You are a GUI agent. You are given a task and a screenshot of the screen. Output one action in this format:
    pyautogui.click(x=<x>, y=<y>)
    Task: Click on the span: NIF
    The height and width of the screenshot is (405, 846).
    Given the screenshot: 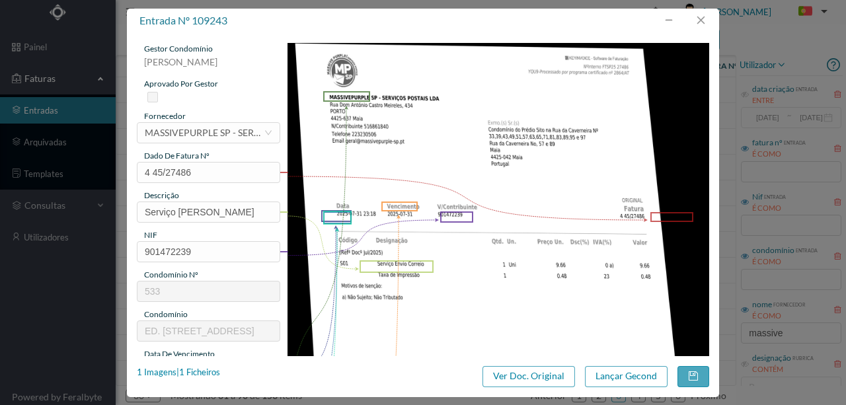 What is the action you would take?
    pyautogui.click(x=151, y=235)
    